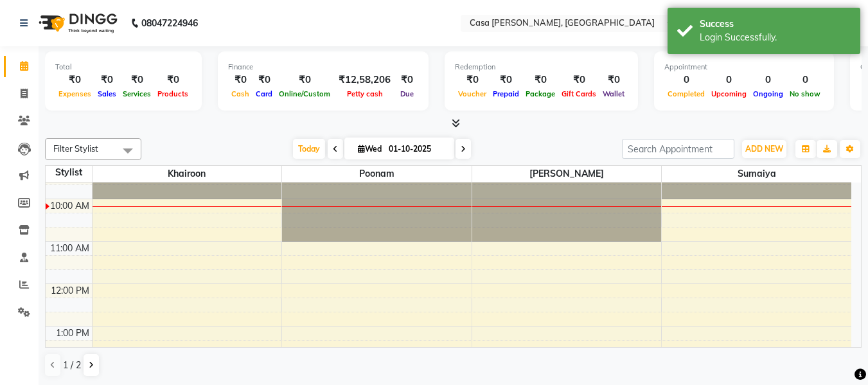 The width and height of the screenshot is (868, 385). I want to click on span: Khairoon, so click(187, 174).